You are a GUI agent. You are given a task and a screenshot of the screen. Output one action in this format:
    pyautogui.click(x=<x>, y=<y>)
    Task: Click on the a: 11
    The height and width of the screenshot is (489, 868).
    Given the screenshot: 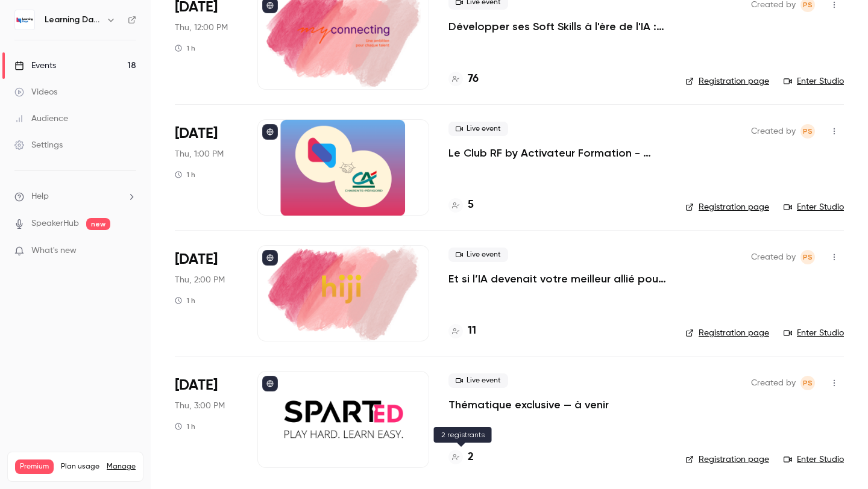 What is the action you would take?
    pyautogui.click(x=462, y=331)
    